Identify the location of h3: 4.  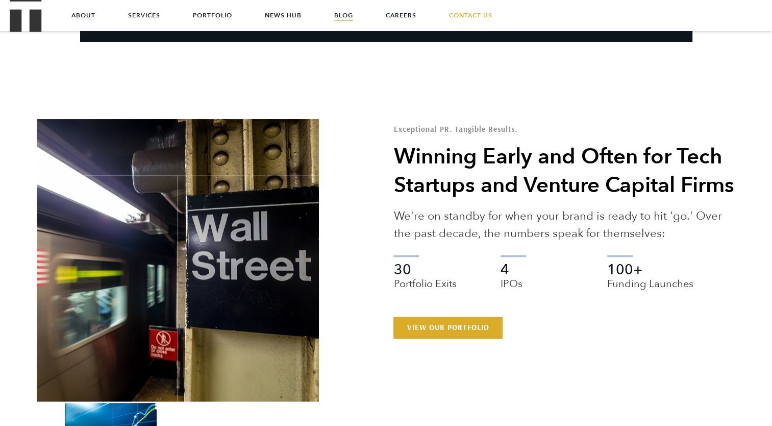
(550, 277).